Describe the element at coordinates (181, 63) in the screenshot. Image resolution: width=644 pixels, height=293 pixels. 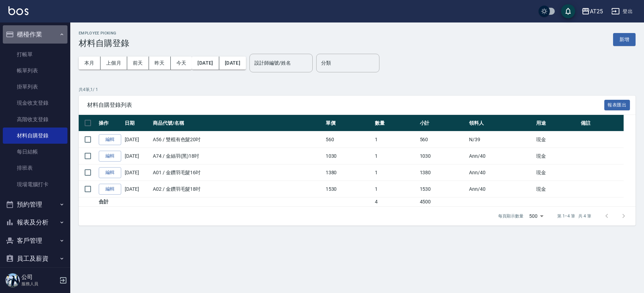
I see `button: 今天` at that location.